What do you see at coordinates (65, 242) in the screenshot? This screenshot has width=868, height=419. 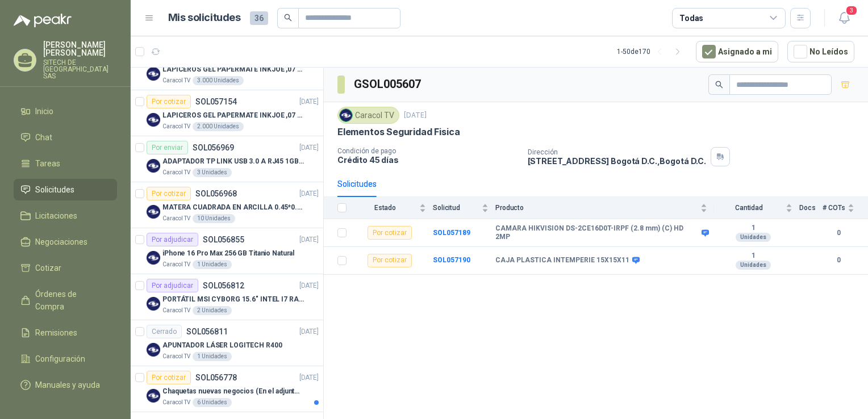 I see `a: Negociaciones` at bounding box center [65, 242].